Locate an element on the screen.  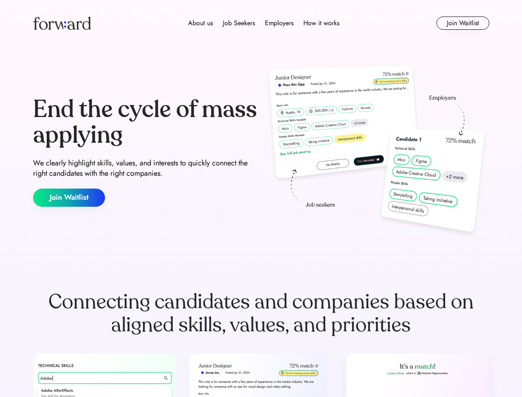
div: End the cycle of mass applying is located at coordinates (146, 122).